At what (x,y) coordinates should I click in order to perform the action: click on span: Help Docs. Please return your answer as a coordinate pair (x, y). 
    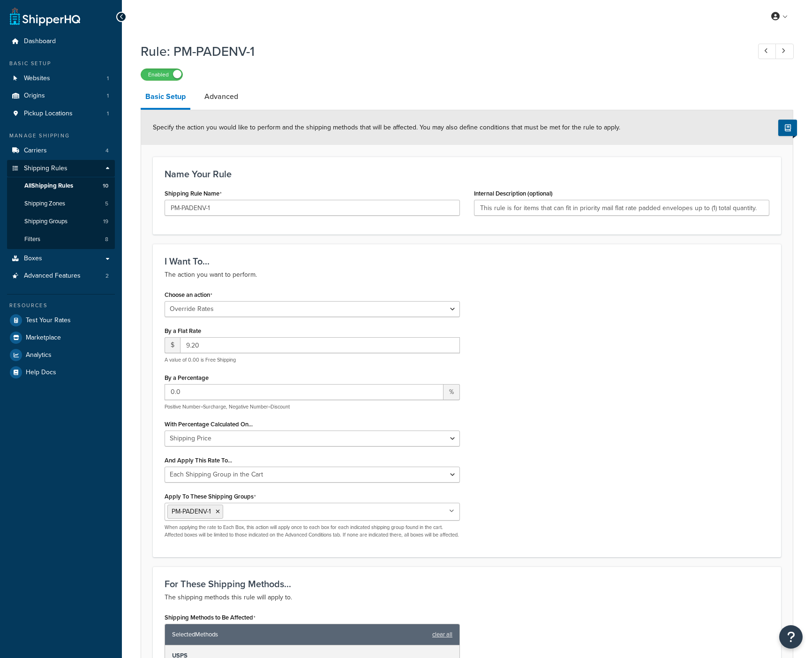
    Looking at the image, I should click on (40, 372).